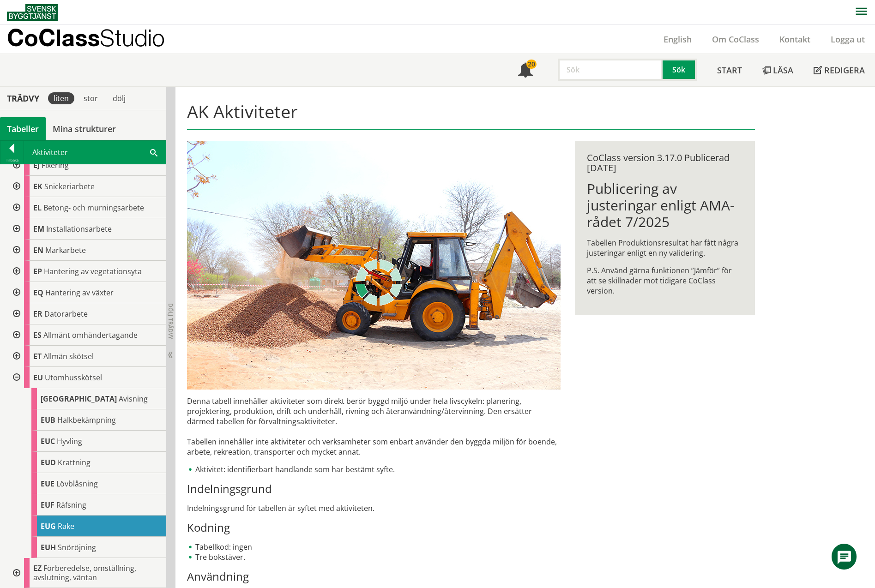 This screenshot has height=588, width=875. What do you see at coordinates (38, 293) in the screenshot?
I see `span: EQ` at bounding box center [38, 293].